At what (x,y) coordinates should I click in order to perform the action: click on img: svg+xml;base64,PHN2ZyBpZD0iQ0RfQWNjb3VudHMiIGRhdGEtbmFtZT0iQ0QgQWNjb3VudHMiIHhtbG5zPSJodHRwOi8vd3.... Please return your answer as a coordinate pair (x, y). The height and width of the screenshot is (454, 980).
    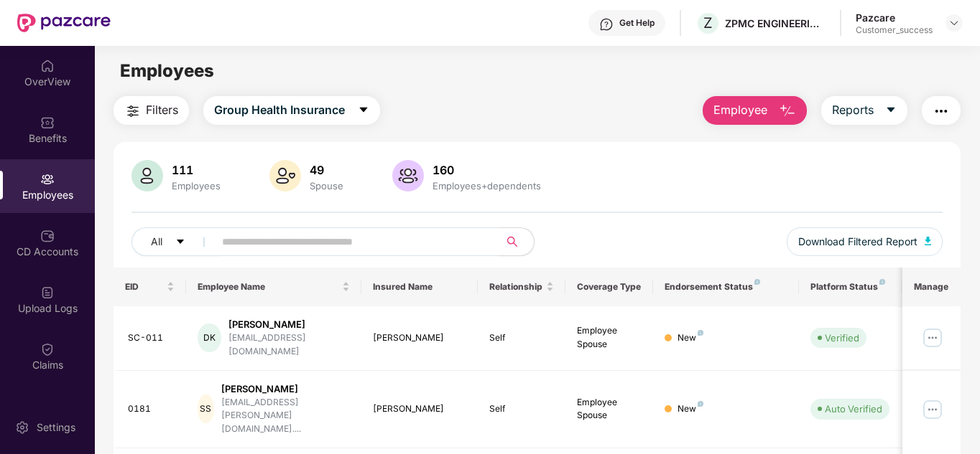
    Looking at the image, I should click on (47, 236).